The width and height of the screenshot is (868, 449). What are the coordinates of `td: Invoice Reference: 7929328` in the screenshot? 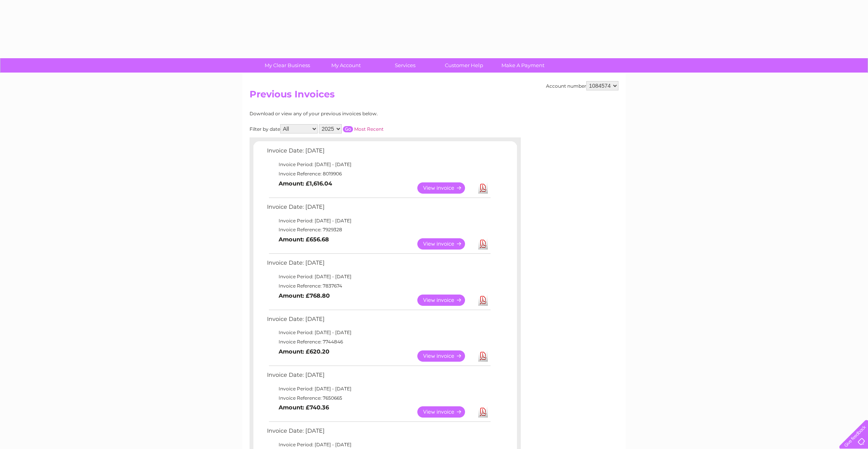 It's located at (378, 230).